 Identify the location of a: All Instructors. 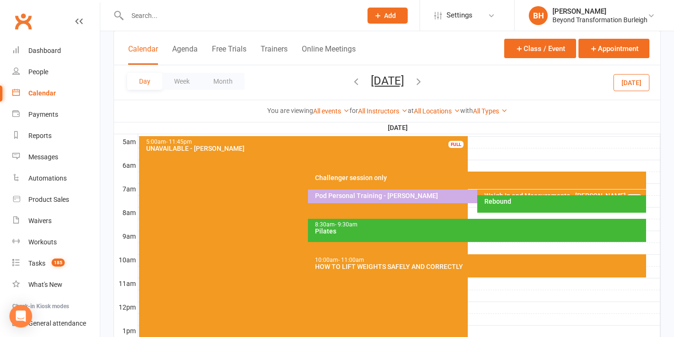
(382, 111).